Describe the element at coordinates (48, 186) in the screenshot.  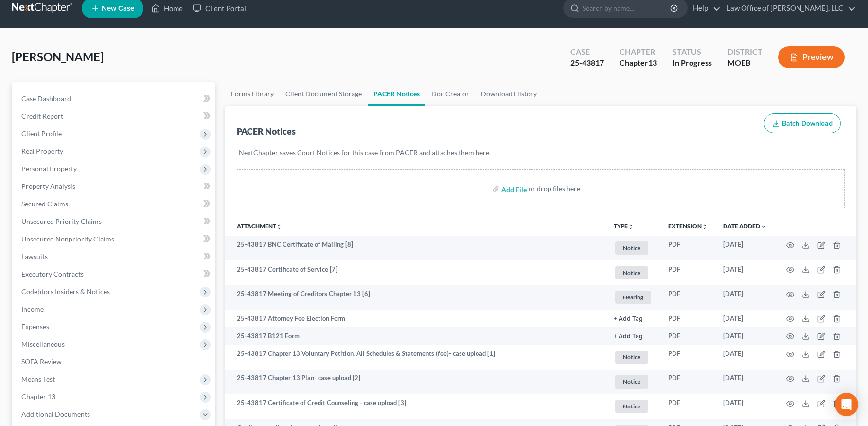
I see `span: Property Analysis` at that location.